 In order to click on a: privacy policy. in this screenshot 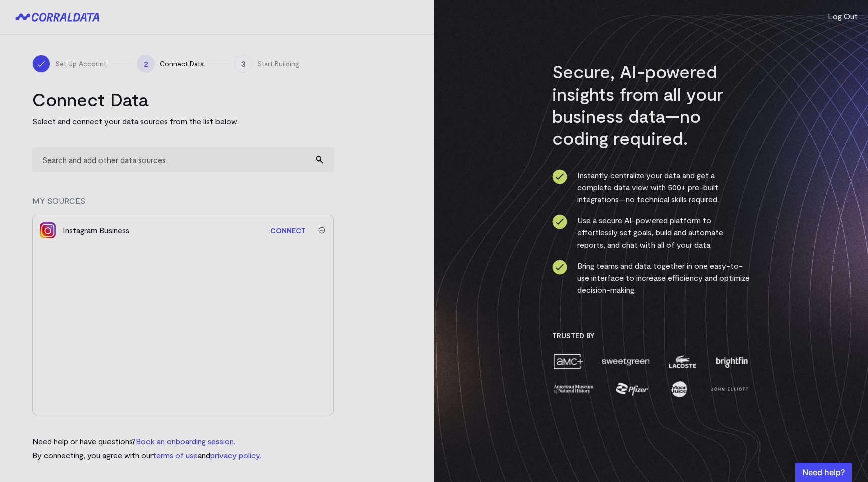, I will do `click(235, 455)`.